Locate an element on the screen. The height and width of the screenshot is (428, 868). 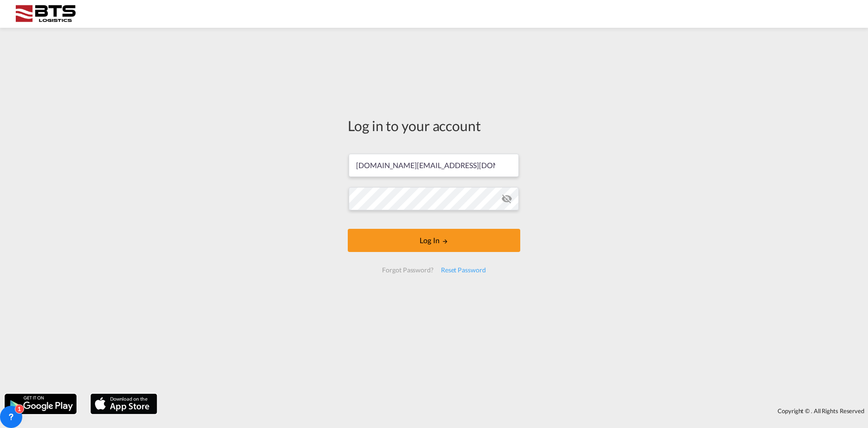
div: Copyright © . All Rights Reserved is located at coordinates (514, 411).